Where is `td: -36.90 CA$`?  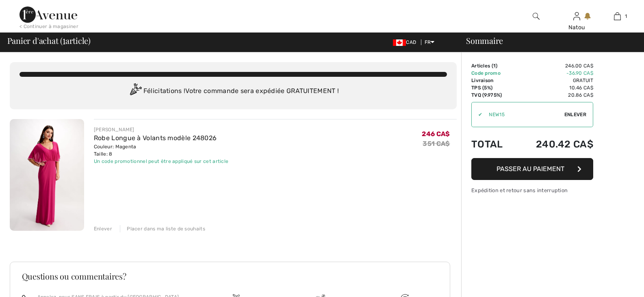 td: -36.90 CA$ is located at coordinates (554, 74).